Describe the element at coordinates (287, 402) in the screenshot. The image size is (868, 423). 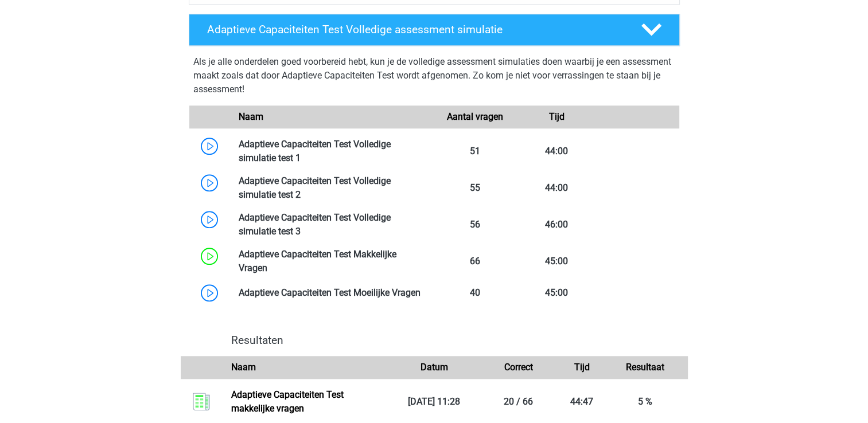
I see `a: Adaptieve Capaciteiten Test makkelijke vragen` at that location.